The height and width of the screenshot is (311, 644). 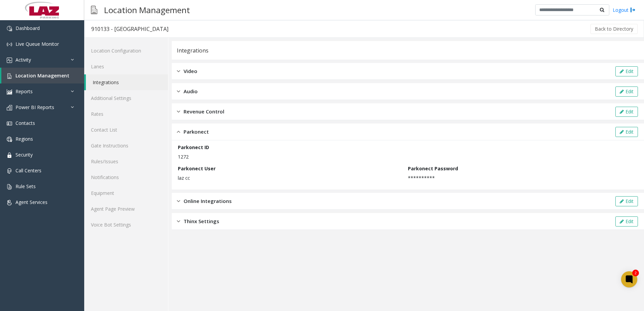 I want to click on span: Dashboard, so click(x=28, y=28).